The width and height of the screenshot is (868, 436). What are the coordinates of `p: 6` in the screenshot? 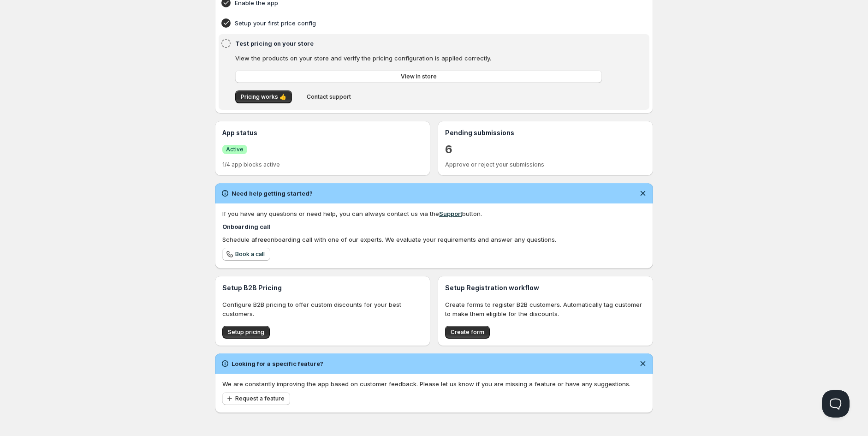 It's located at (449, 149).